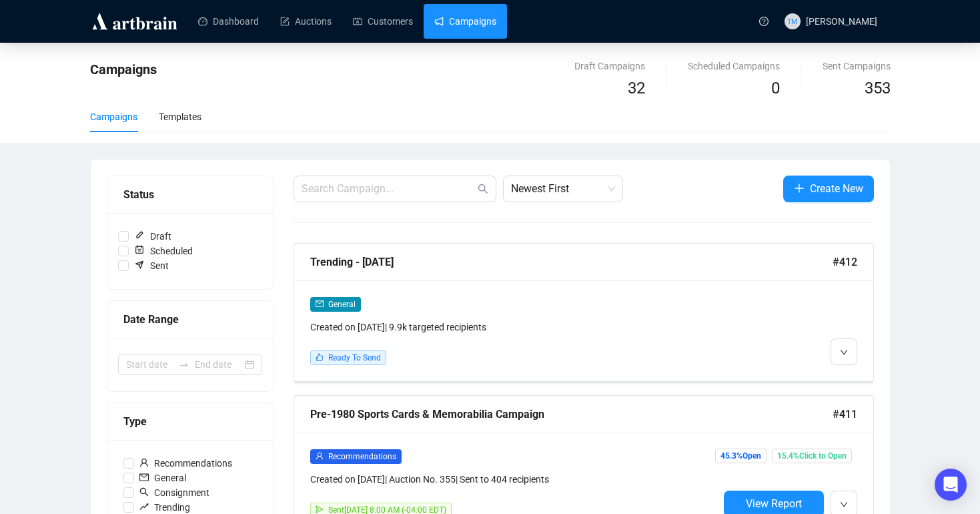 This screenshot has width=980, height=514. I want to click on span: Newest First, so click(563, 189).